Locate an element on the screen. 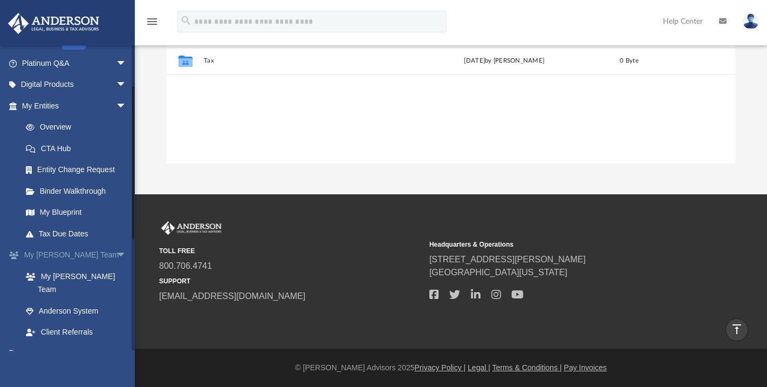 The width and height of the screenshot is (767, 387). button: Tax is located at coordinates (302, 61).